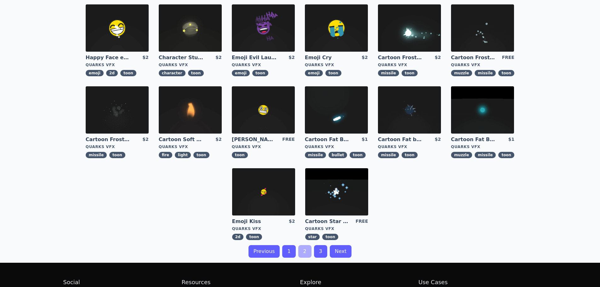 This screenshot has height=287, width=600. What do you see at coordinates (328, 221) in the screenshot?
I see `a: Cartoon Star field` at bounding box center [328, 221].